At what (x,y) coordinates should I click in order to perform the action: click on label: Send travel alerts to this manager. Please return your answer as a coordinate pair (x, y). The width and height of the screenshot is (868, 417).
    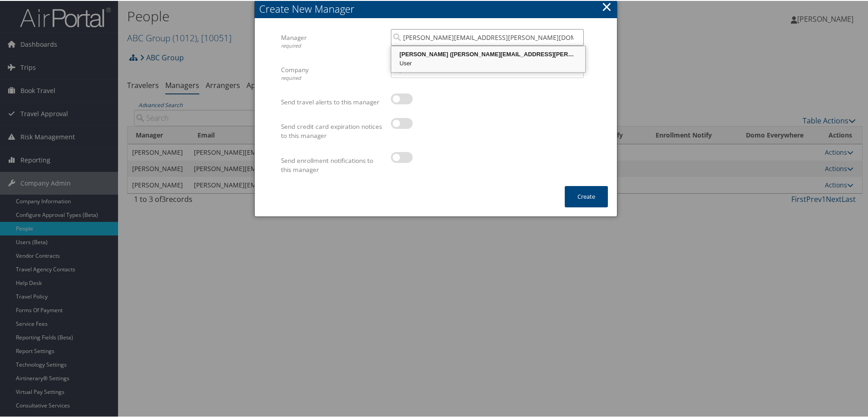
    Looking at the image, I should click on (333, 101).